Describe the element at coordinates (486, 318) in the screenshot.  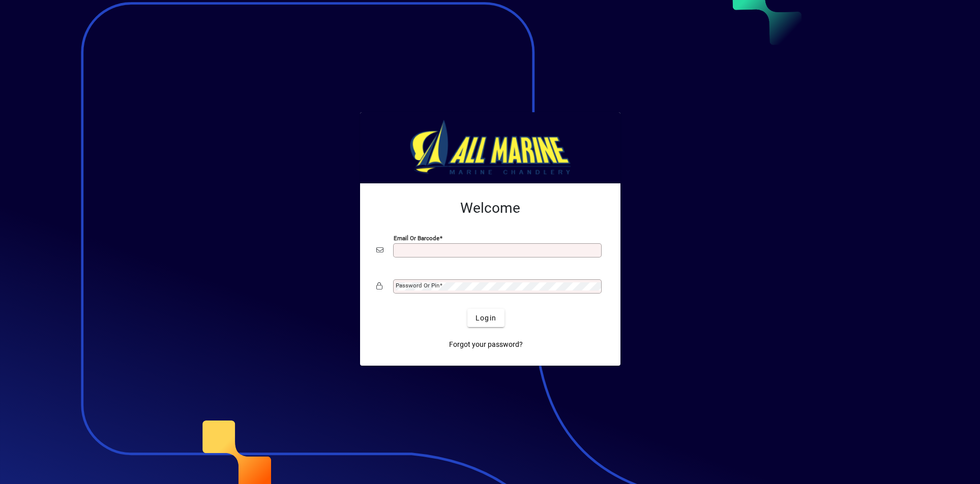
I see `button: Login` at that location.